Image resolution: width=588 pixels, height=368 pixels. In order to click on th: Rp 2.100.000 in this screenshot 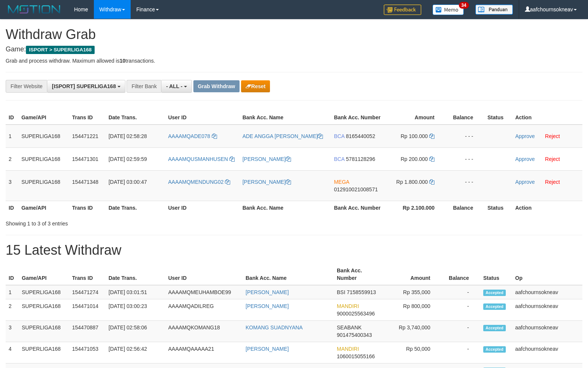, I will do `click(416, 208)`.